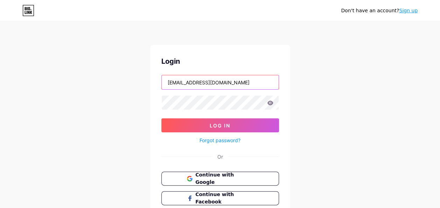  I want to click on span: Log In, so click(220, 125).